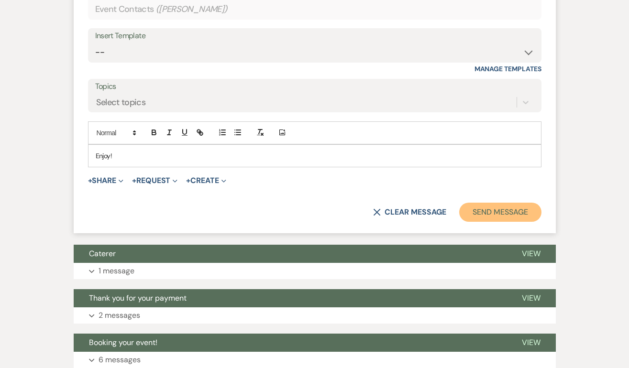 This screenshot has height=368, width=629. What do you see at coordinates (138, 298) in the screenshot?
I see `span: Thank you for your payment` at bounding box center [138, 298].